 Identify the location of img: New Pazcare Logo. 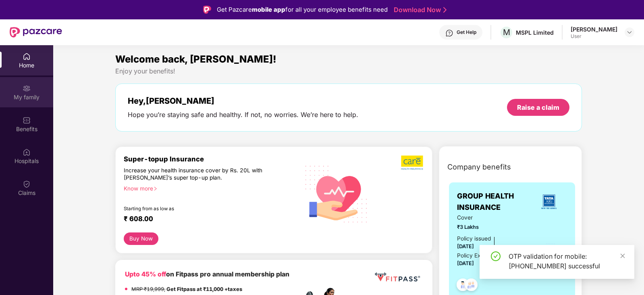
(36, 32).